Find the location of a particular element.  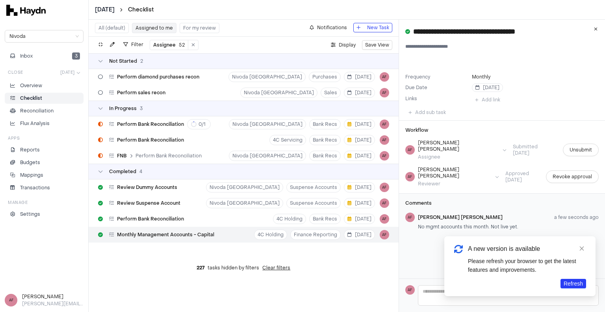

span: Display is located at coordinates (347, 45).